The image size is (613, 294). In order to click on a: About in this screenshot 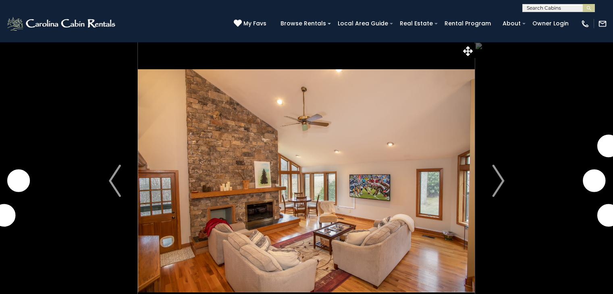, I will do `click(511, 23)`.